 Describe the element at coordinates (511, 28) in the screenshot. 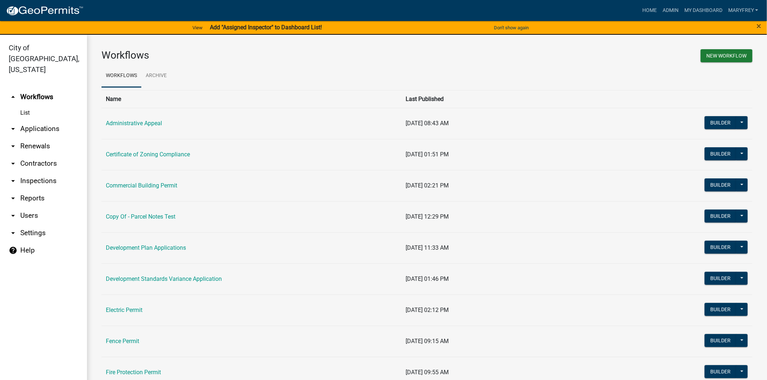

I see `button: Don't show again` at that location.